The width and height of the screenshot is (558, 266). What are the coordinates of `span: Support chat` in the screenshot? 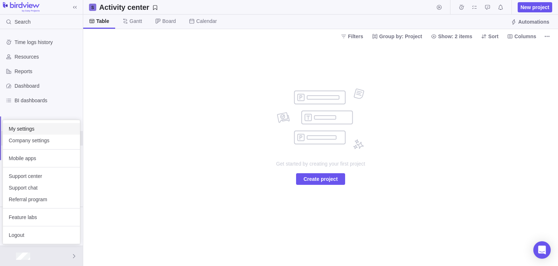 It's located at (41, 188).